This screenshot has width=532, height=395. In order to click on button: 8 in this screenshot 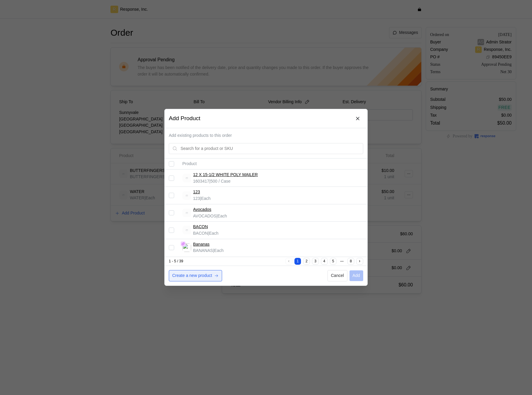, I will do `click(351, 262)`.